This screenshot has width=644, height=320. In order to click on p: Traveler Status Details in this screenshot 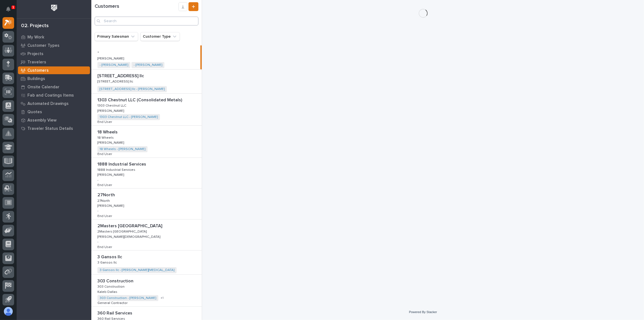, I will do `click(50, 129)`.